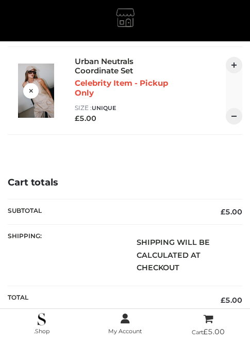 This screenshot has height=342, width=250. I want to click on th: Subtotal, so click(72, 212).